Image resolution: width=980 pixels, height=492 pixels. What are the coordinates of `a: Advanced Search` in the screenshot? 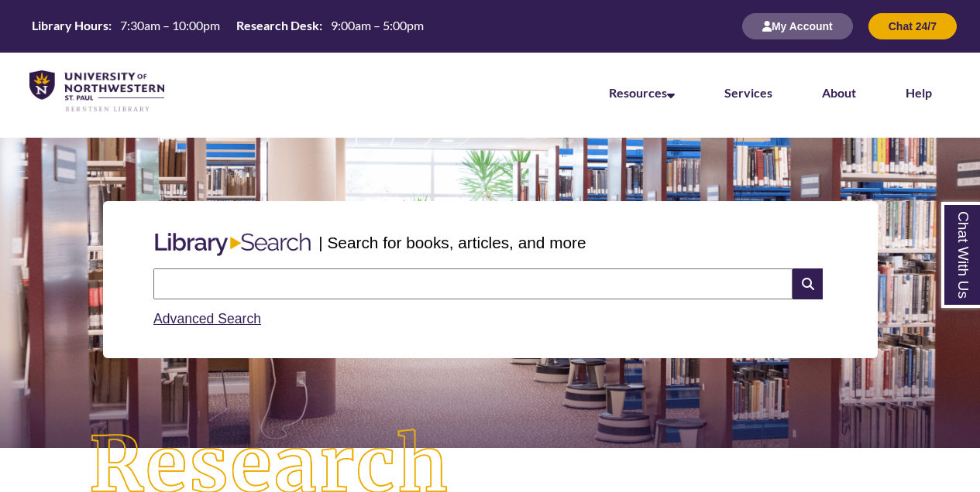 It's located at (207, 319).